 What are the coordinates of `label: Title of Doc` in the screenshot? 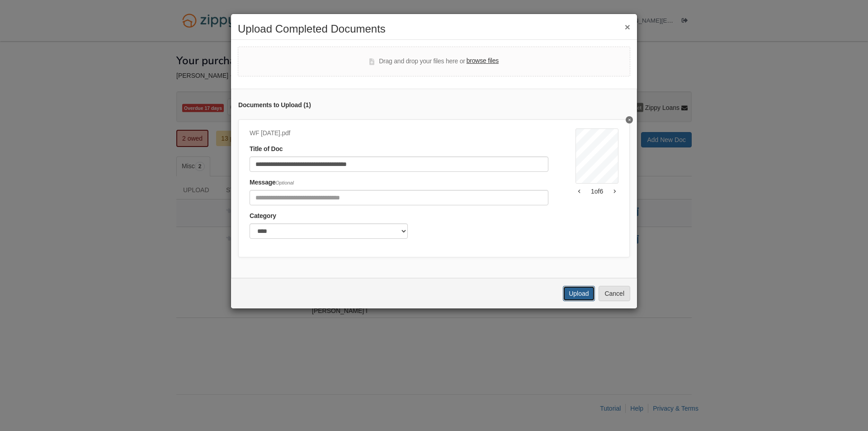 It's located at (266, 149).